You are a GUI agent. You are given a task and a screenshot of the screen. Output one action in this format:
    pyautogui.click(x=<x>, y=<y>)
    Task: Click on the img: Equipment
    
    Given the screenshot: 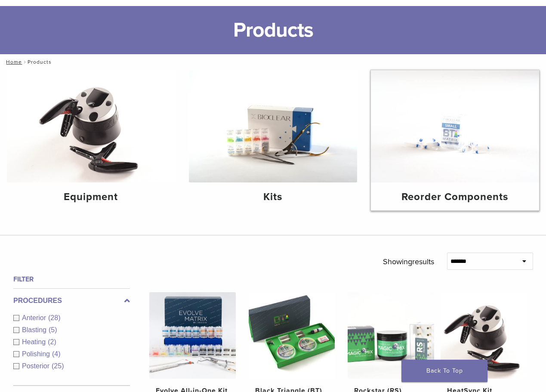 What is the action you would take?
    pyautogui.click(x=91, y=126)
    